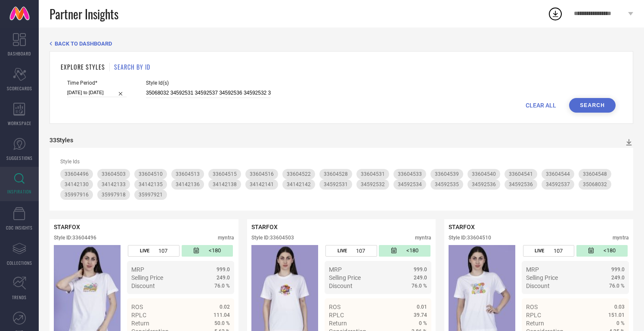 The width and height of the screenshot is (644, 331). What do you see at coordinates (97, 83) in the screenshot?
I see `span: Time Period*` at bounding box center [97, 83].